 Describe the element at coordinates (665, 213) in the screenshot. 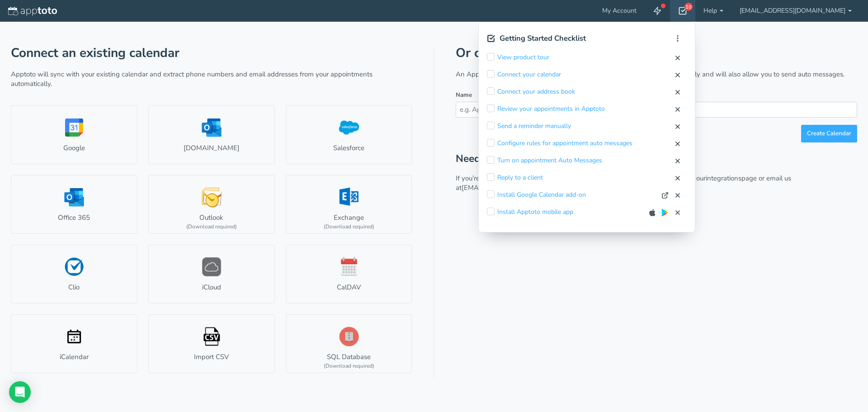

I see `img: google-play.svg` at that location.